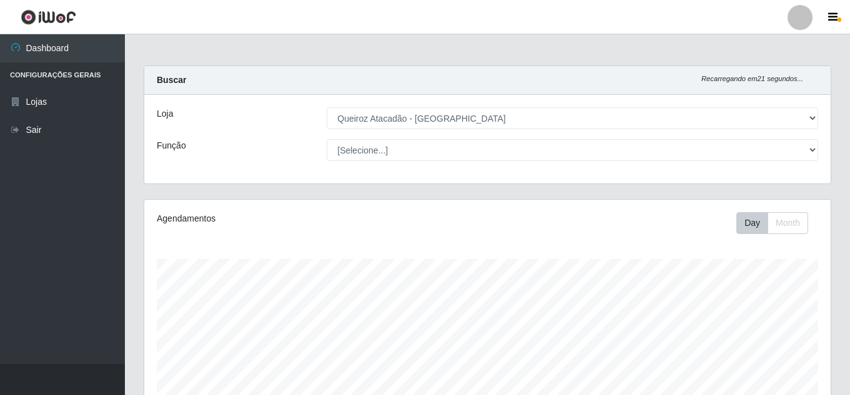 The image size is (850, 395). What do you see at coordinates (752, 223) in the screenshot?
I see `button: Day` at bounding box center [752, 223].